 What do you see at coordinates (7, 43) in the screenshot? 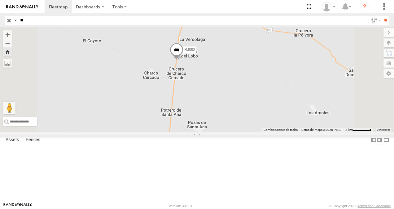
I see `button: Zoom out` at bounding box center [7, 43].